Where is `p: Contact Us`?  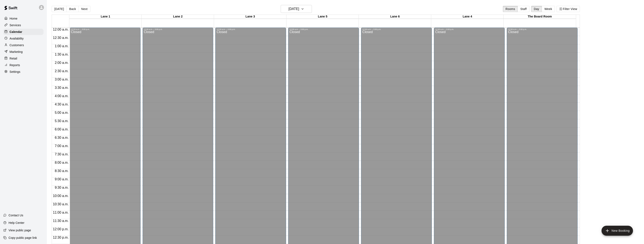
p: Contact Us is located at coordinates (16, 215).